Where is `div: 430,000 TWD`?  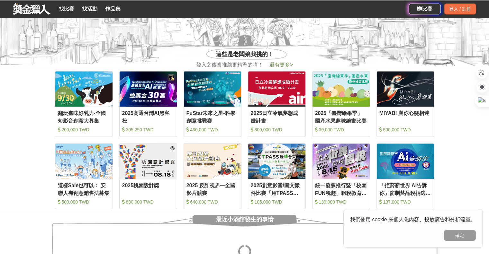 div: 430,000 TWD is located at coordinates (213, 130).